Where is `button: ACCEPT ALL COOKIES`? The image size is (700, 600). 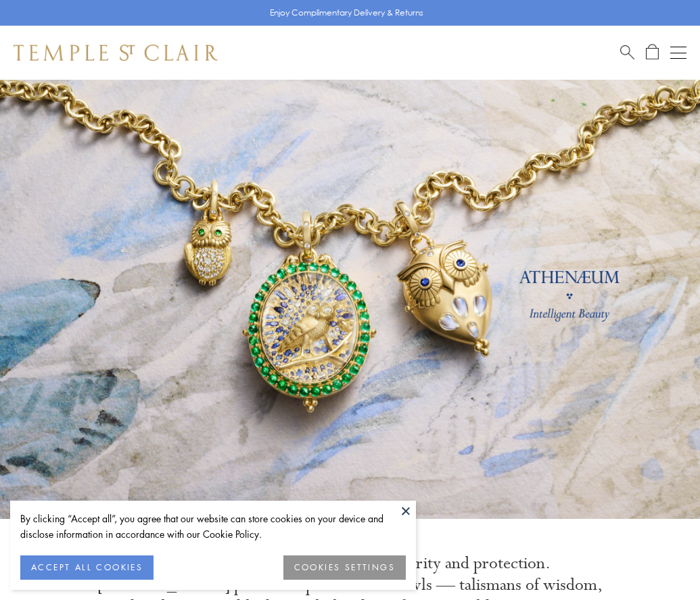
button: ACCEPT ALL COOKIES is located at coordinates (86, 568).